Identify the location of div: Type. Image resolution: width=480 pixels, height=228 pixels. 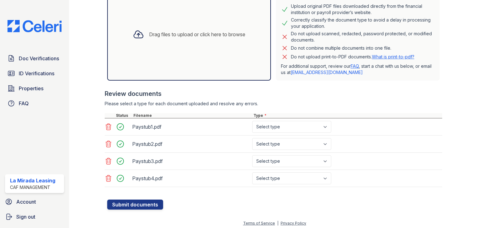
(347, 116).